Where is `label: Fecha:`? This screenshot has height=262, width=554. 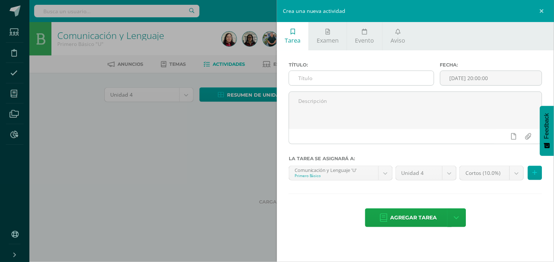
label: Fecha: is located at coordinates (491, 65).